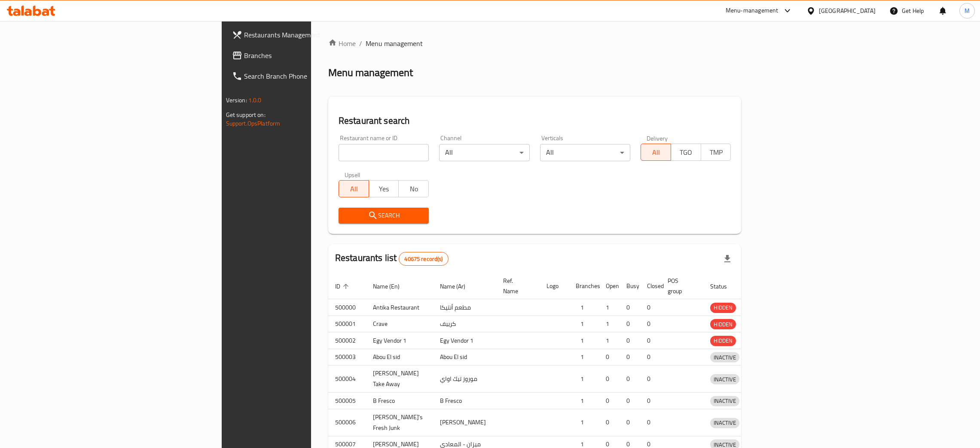  I want to click on div: Total records count, so click(423, 259).